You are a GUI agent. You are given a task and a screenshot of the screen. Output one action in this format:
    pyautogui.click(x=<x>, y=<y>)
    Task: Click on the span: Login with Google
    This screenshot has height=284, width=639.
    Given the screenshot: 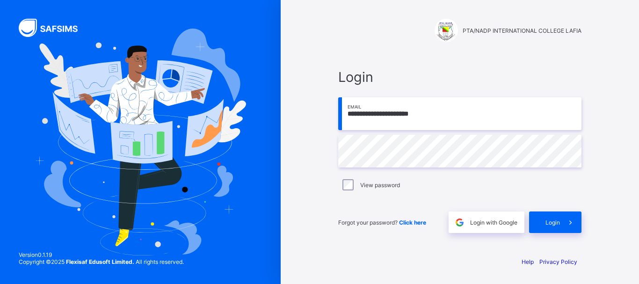 What is the action you would take?
    pyautogui.click(x=494, y=222)
    